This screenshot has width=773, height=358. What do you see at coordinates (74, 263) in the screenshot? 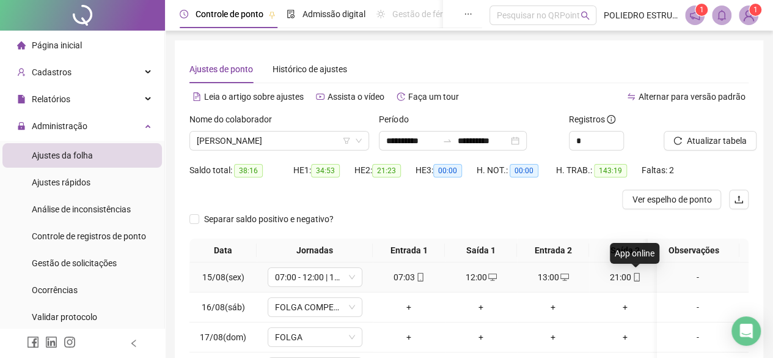
I see `span: Gestão de solicitações` at bounding box center [74, 263].